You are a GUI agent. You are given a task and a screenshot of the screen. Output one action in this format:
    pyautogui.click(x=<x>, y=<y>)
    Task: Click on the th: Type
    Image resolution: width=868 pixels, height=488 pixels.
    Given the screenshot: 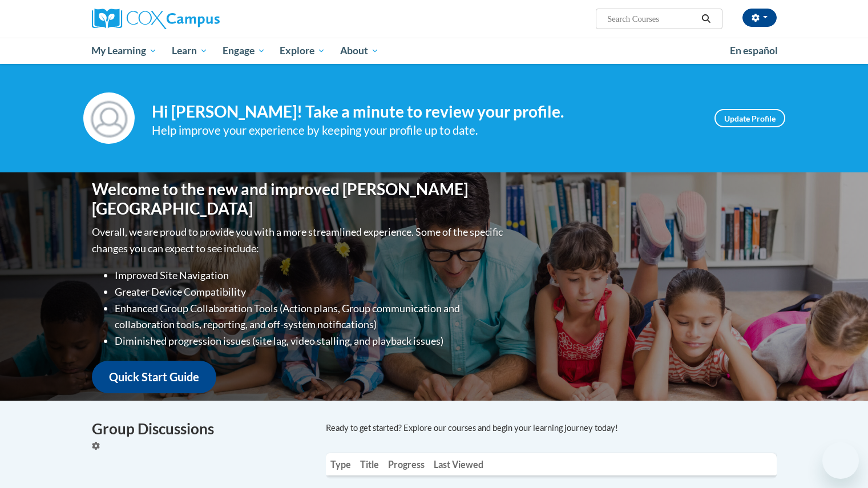 What is the action you would take?
    pyautogui.click(x=341, y=464)
    